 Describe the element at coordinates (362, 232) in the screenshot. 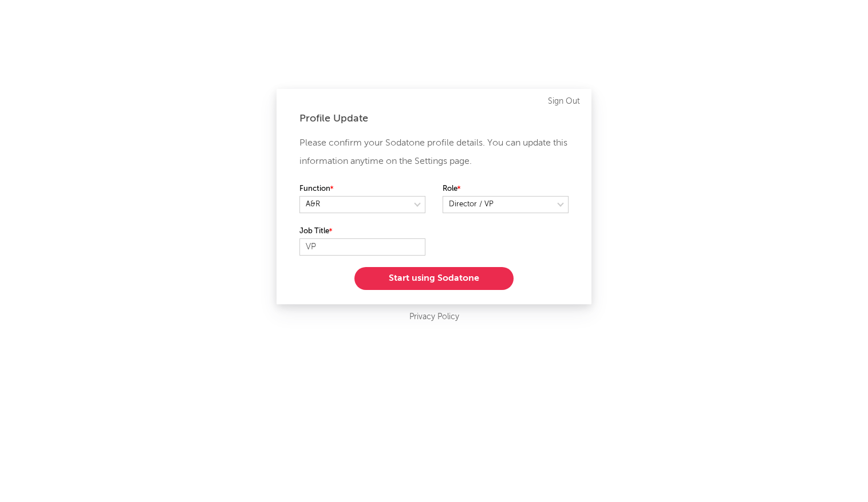

I see `label: Job Title` at that location.